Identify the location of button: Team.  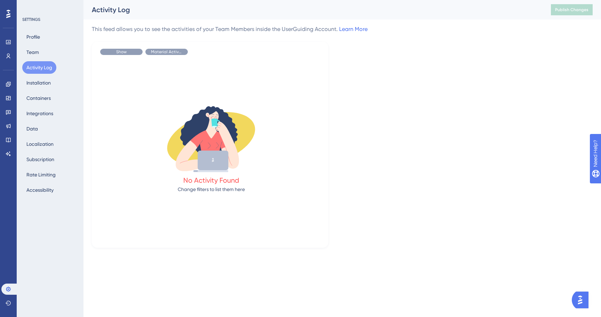
(33, 52).